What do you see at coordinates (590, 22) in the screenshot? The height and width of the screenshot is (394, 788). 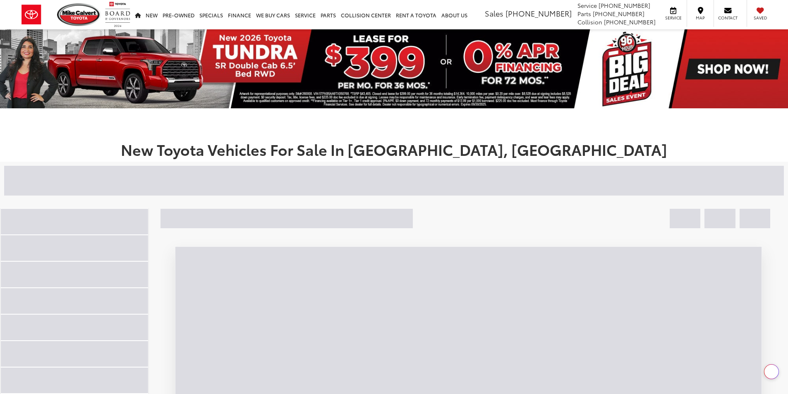 I see `span: Collision` at bounding box center [590, 22].